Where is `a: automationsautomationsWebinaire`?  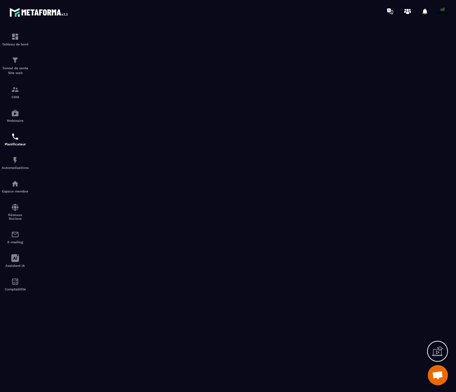
a: automationsautomationsWebinaire is located at coordinates (15, 116).